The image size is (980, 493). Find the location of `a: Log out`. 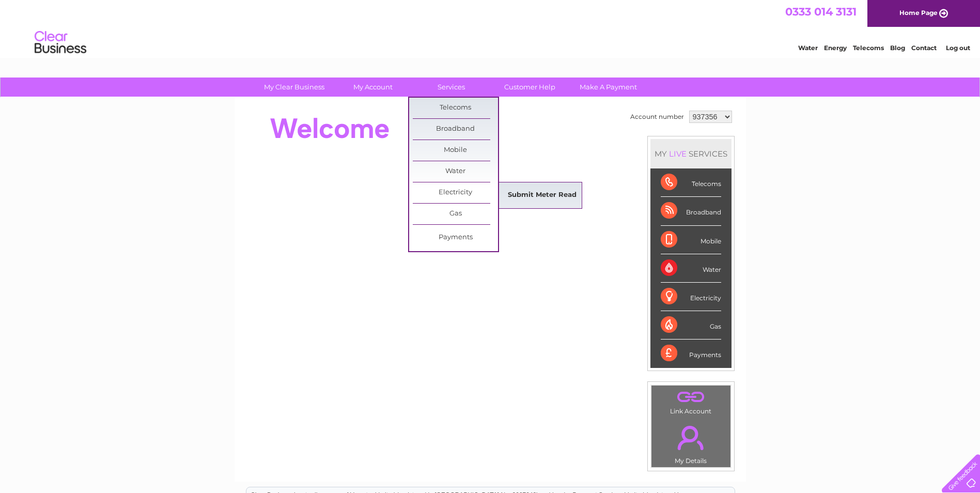

a: Log out is located at coordinates (958, 48).